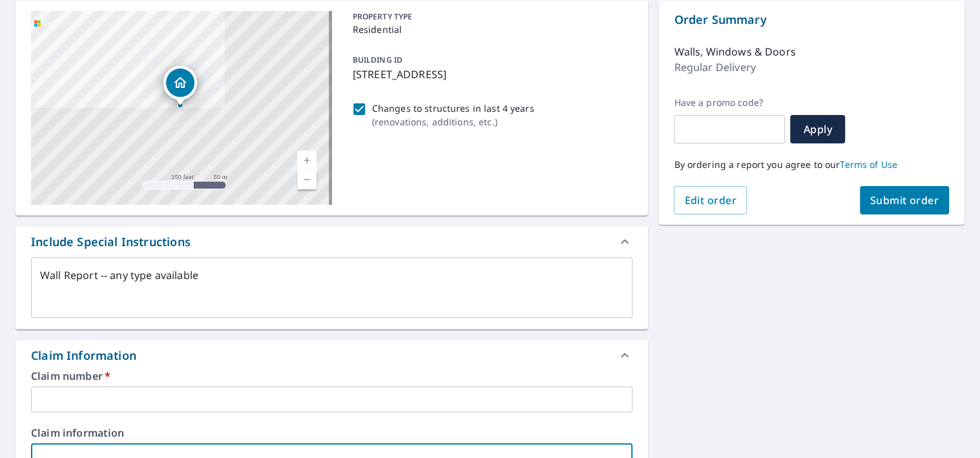 This screenshot has width=980, height=458. Describe the element at coordinates (307, 179) in the screenshot. I see `a: Current Level 17, Zoom Out` at that location.